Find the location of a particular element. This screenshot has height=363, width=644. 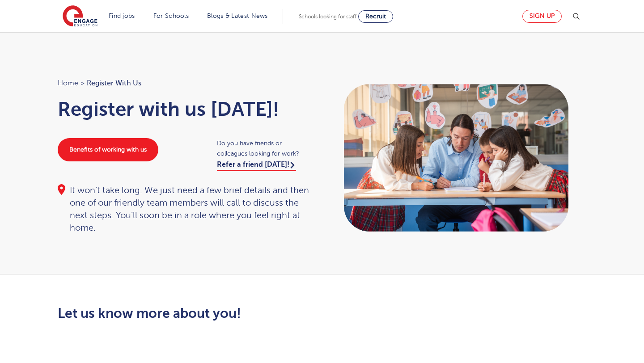

a: Find jobs is located at coordinates (121, 15).